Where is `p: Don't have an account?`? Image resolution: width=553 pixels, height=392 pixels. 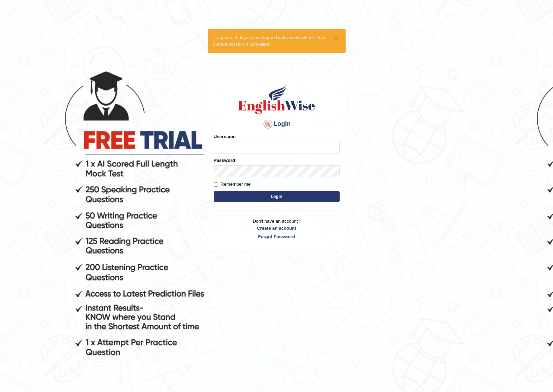
p: Don't have an account? is located at coordinates (276, 228).